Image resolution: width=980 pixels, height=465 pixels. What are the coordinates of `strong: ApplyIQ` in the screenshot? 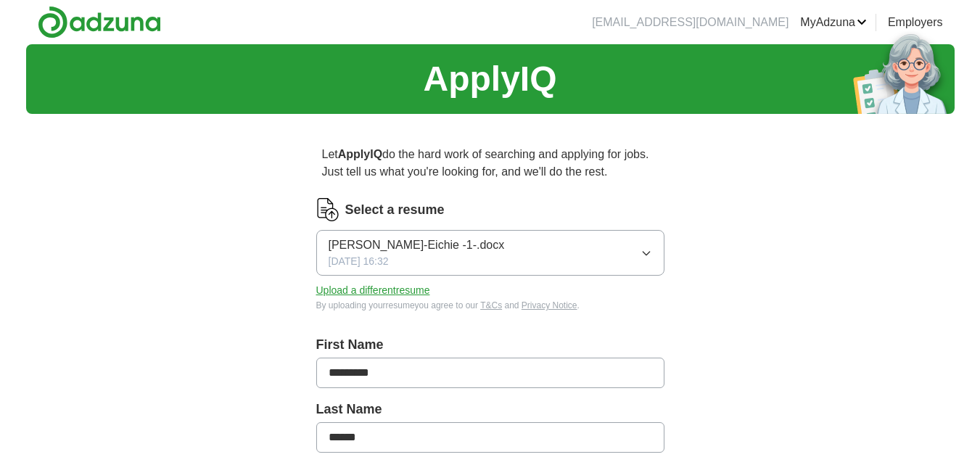 It's located at (360, 154).